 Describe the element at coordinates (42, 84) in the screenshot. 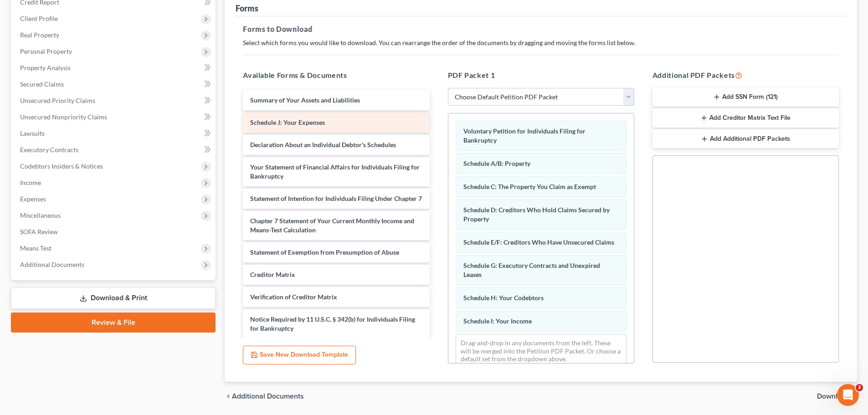

I see `span: Secured Claims` at that location.